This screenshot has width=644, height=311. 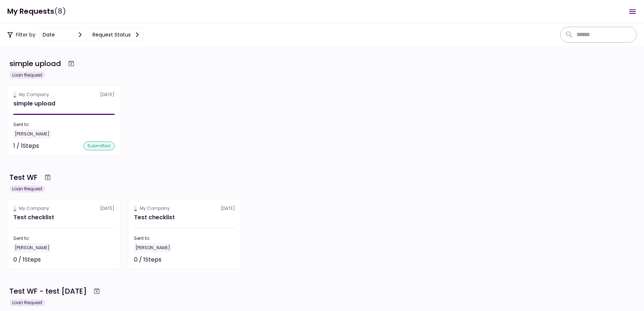 I want to click on button: date, so click(x=63, y=35).